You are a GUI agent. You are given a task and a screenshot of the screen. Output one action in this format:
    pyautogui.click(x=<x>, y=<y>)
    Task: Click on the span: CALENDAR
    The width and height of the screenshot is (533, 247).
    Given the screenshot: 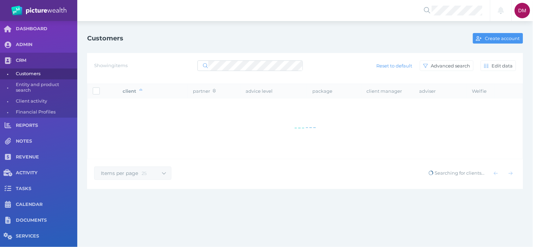 What is the action you would take?
    pyautogui.click(x=46, y=204)
    